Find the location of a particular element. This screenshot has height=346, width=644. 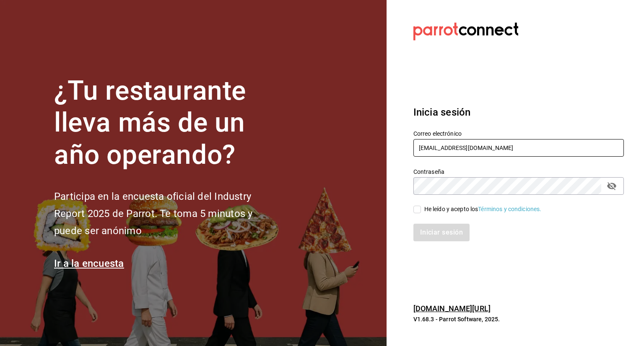

h1: ¿Tu restaurante lleva más de un año operando? is located at coordinates (167, 123).